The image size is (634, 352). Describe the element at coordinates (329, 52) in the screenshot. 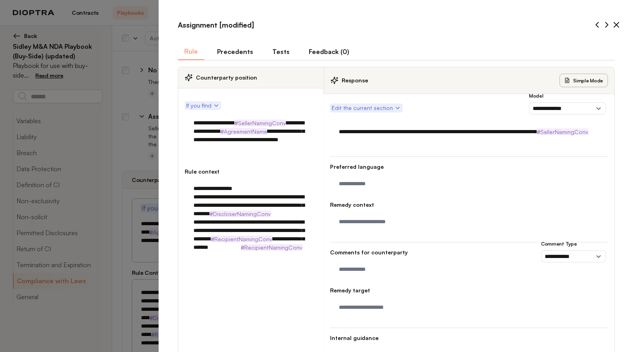

I see `button: Feedback (0)` at that location.